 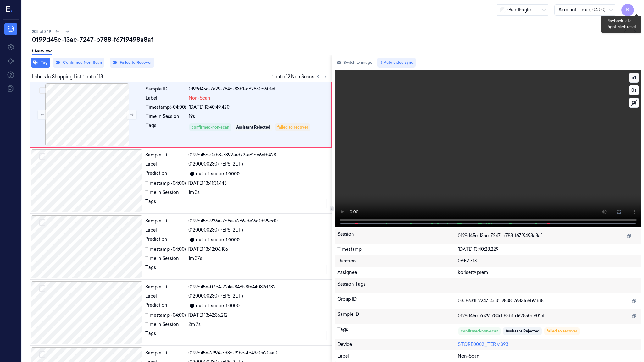 What do you see at coordinates (628, 10) in the screenshot?
I see `span: R` at bounding box center [628, 10].